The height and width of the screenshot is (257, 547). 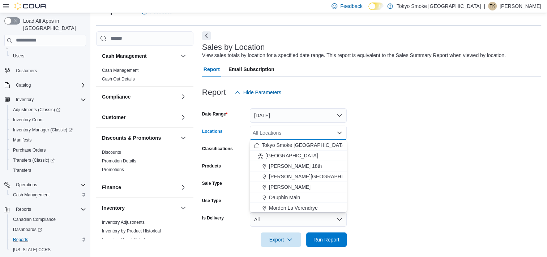 I want to click on label: Classifications, so click(x=217, y=149).